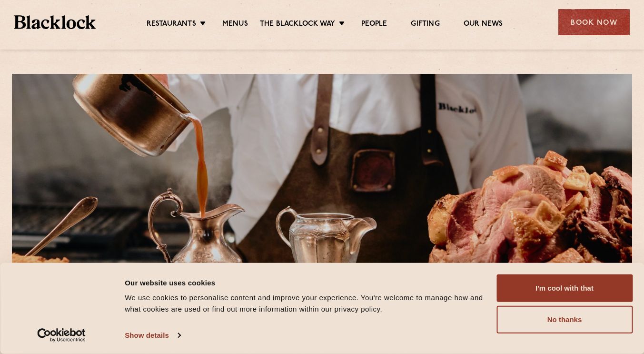 The height and width of the screenshot is (354, 644). I want to click on a: Show details, so click(152, 336).